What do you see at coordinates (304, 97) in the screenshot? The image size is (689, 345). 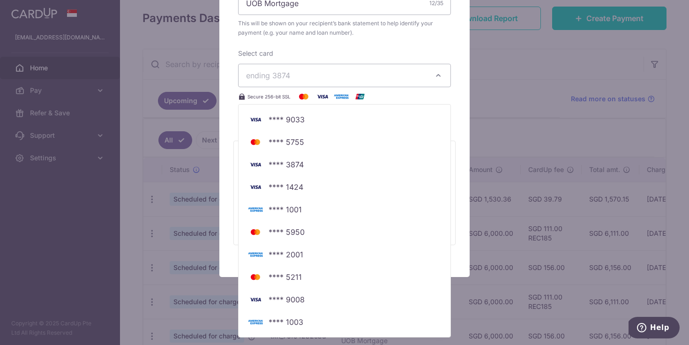 I see `img: Mastercard` at bounding box center [304, 97].